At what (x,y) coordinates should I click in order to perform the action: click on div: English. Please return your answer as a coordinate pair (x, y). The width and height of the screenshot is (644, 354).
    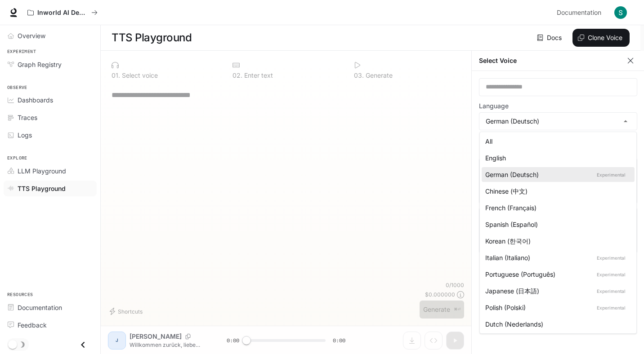
    Looking at the image, I should click on (556, 157).